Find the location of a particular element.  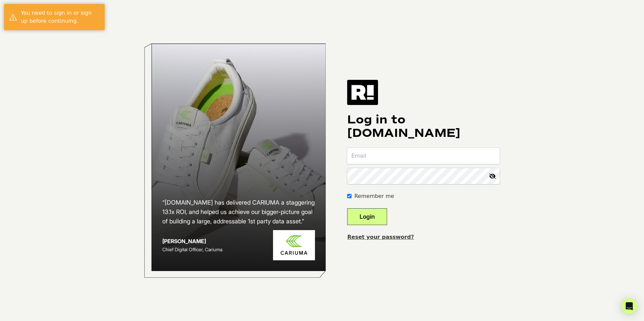

a: Reset your password? is located at coordinates (381, 237).